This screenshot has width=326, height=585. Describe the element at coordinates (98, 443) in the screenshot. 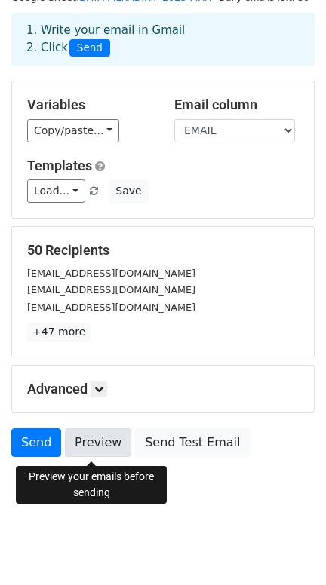

I see `a: Preview` at that location.